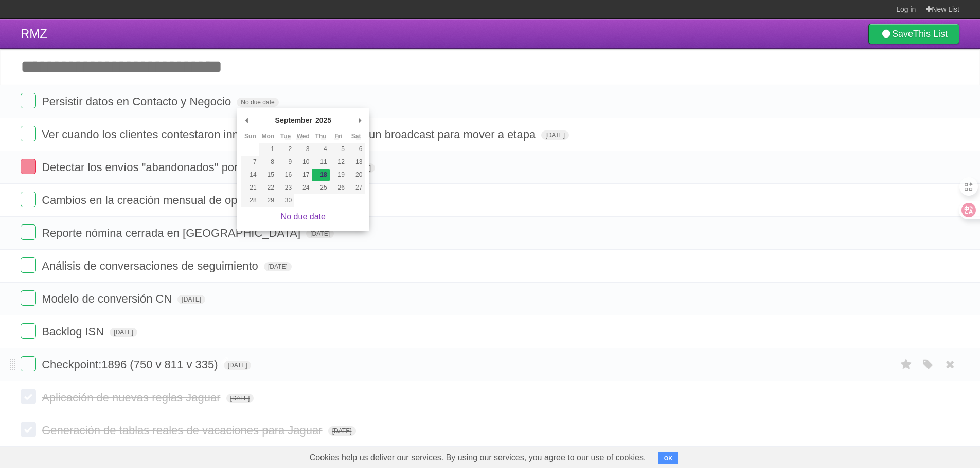 This screenshot has height=468, width=980. I want to click on div: 2025, so click(323, 120).